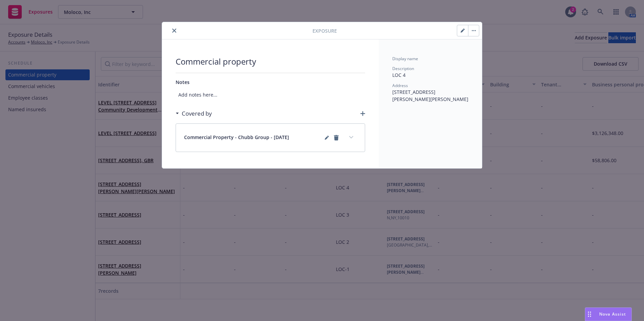  I want to click on span: Nova Assist, so click(612, 314).